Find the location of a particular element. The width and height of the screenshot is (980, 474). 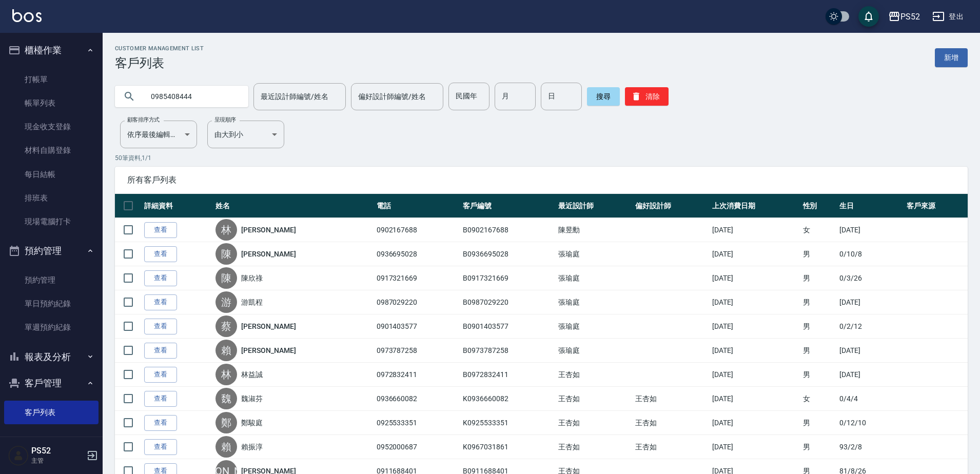

td: 0952000687 is located at coordinates (417, 447).